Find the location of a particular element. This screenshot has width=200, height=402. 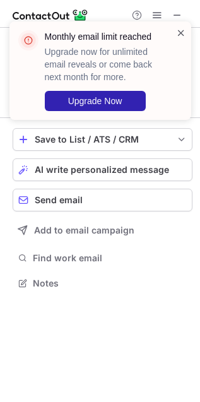

button: Add to email campaign is located at coordinates (102, 230).